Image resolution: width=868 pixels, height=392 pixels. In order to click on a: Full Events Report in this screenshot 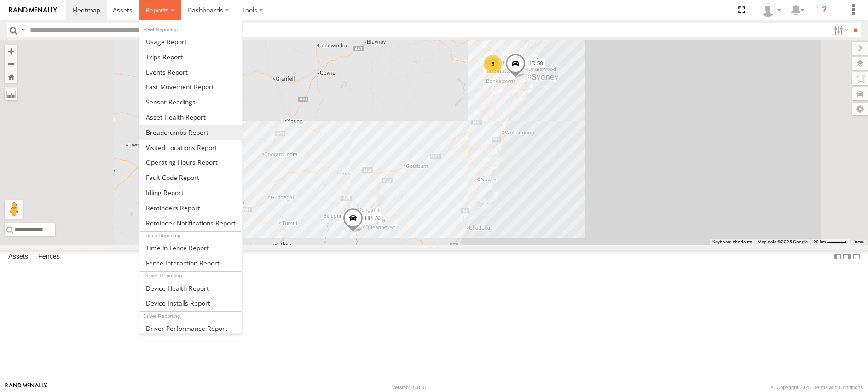, I will do `click(191, 71)`.